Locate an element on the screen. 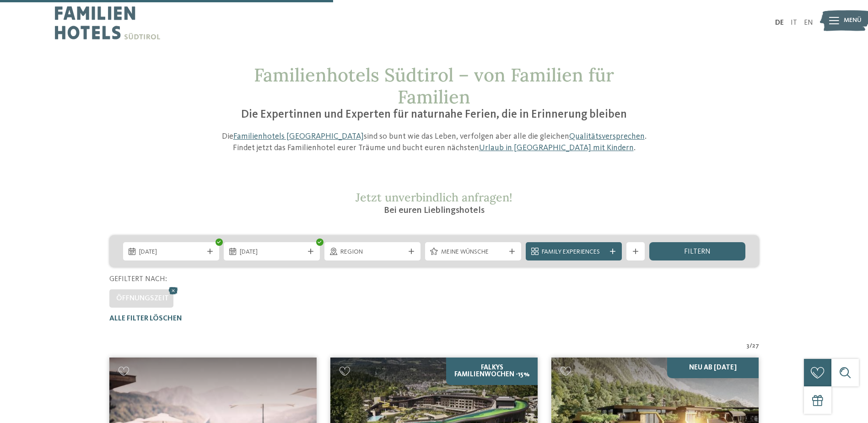 This screenshot has width=868, height=423. span: Bei euren Lieblingshotels is located at coordinates (435, 211).